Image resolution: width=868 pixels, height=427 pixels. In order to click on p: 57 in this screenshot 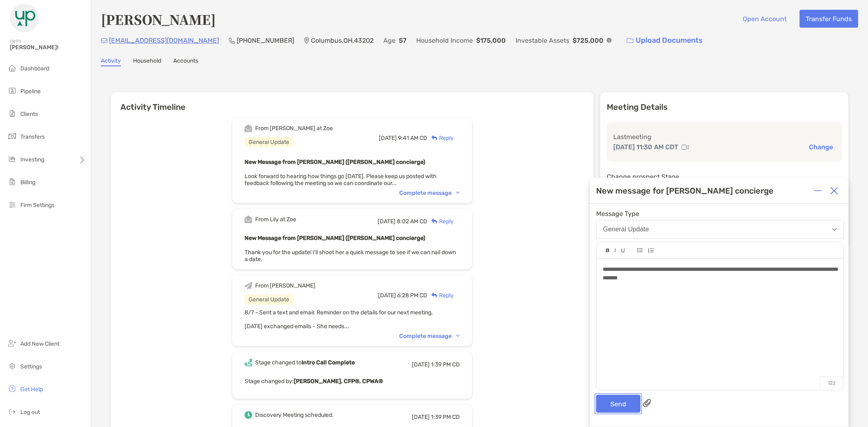, I will do `click(403, 41)`.